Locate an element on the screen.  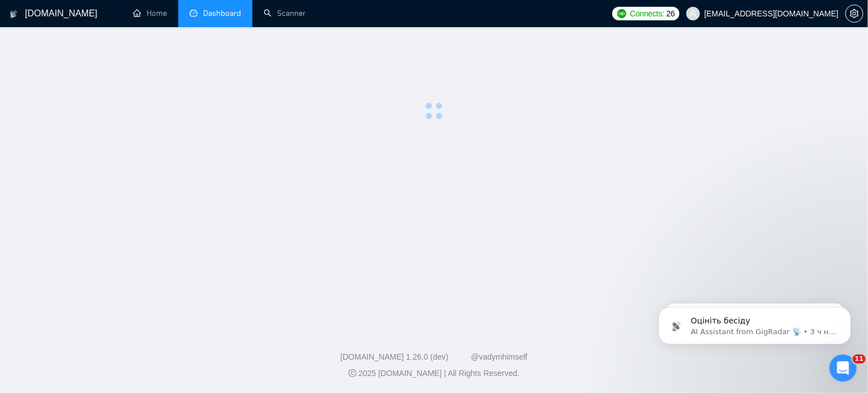
span: Connects: is located at coordinates (647, 13).